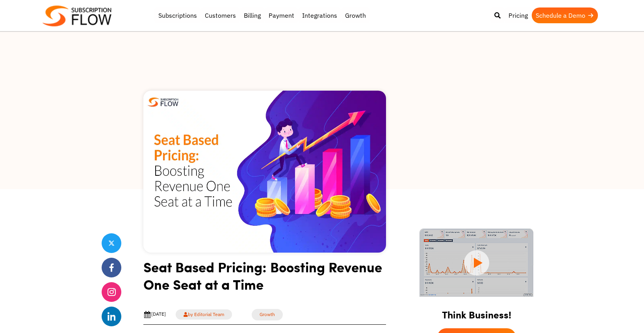 Image resolution: width=644 pixels, height=333 pixels. I want to click on img: Seat Based Pricing, so click(264, 172).